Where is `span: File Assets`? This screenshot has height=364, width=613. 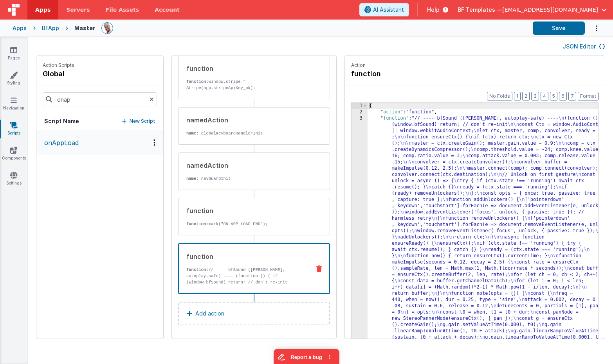
span: File Assets is located at coordinates (123, 9).